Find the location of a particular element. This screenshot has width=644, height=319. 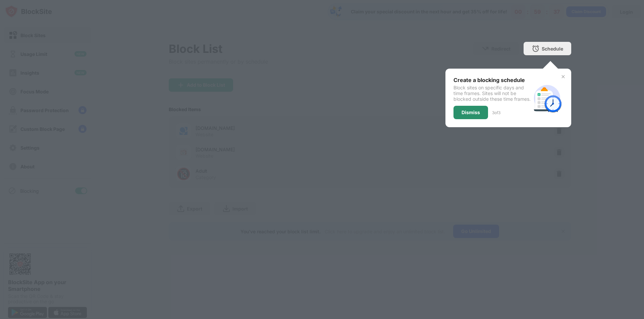

div: Create a blocking schedule is located at coordinates (492, 80).